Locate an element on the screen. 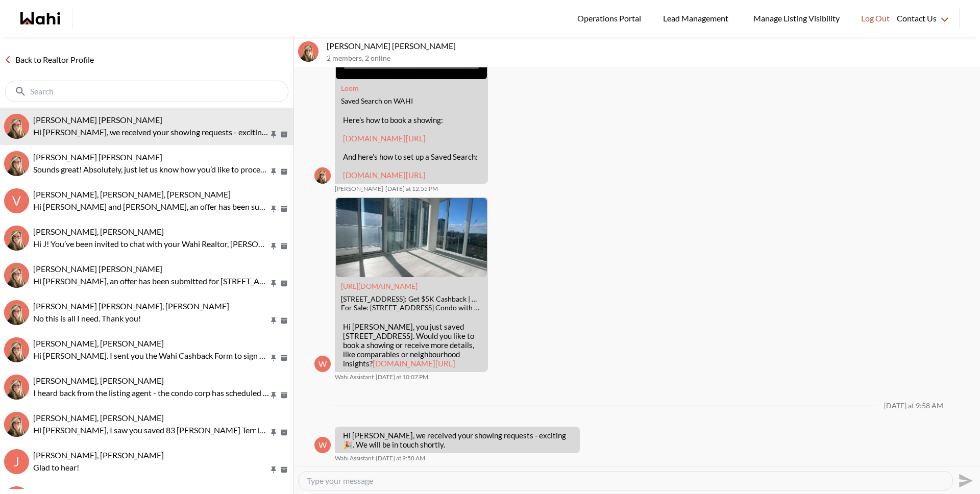  img: V is located at coordinates (17, 387).